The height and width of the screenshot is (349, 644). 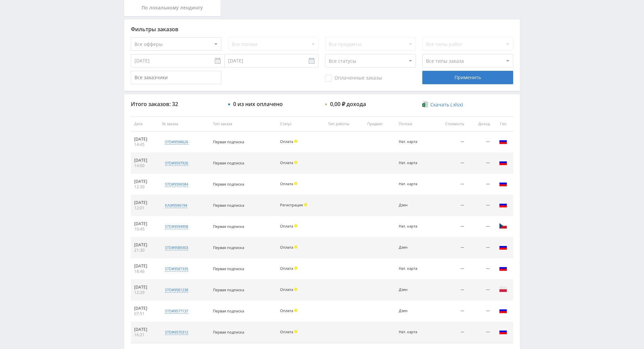 I want to click on div: std#9577137, so click(x=176, y=311).